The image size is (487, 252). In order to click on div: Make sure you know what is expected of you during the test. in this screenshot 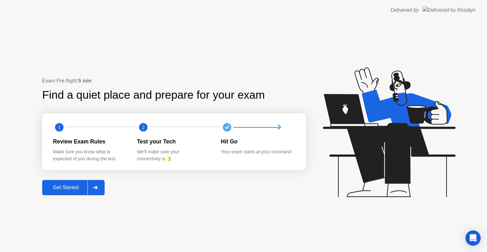, I will do `click(90, 155)`.